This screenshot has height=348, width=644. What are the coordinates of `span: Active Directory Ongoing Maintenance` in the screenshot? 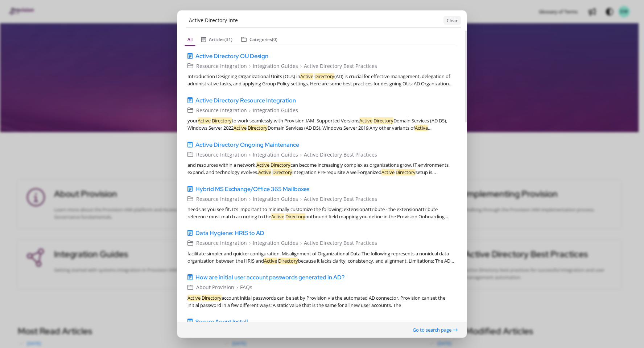 It's located at (248, 144).